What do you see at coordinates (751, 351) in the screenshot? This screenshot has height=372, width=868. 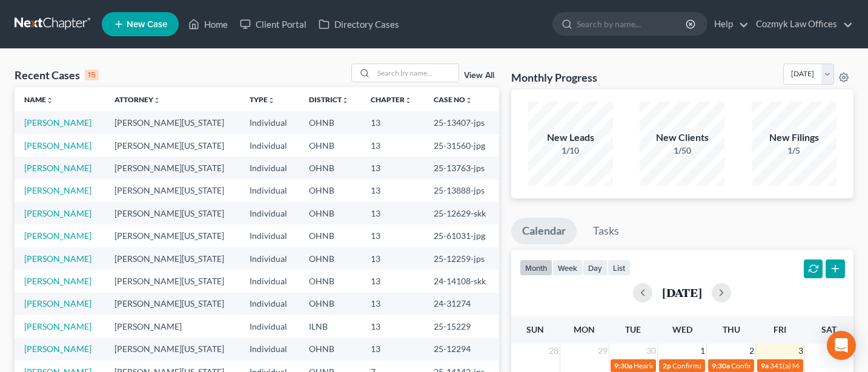 I see `span: 2` at bounding box center [751, 351].